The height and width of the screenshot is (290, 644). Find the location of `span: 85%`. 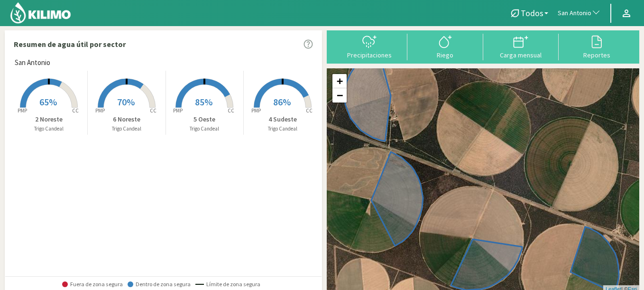

span: 85% is located at coordinates (204, 102).